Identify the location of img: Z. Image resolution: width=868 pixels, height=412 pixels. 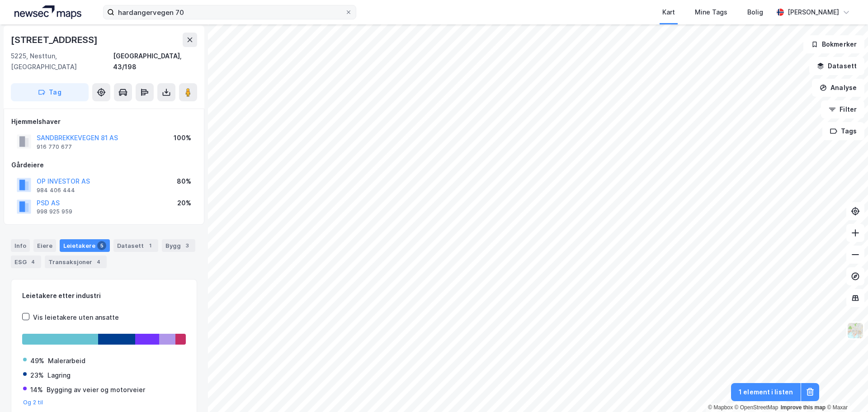
(855, 331).